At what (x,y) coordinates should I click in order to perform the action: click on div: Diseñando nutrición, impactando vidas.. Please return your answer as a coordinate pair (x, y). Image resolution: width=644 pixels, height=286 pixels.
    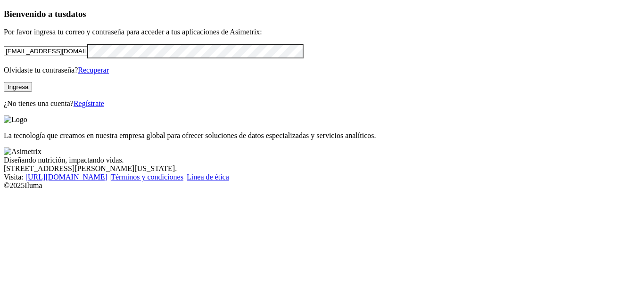
    Looking at the image, I should click on (322, 160).